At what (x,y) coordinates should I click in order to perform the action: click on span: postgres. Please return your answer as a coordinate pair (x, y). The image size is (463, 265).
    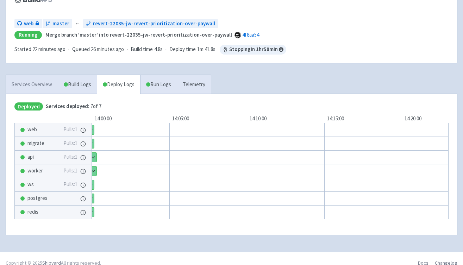
    Looking at the image, I should click on (37, 198).